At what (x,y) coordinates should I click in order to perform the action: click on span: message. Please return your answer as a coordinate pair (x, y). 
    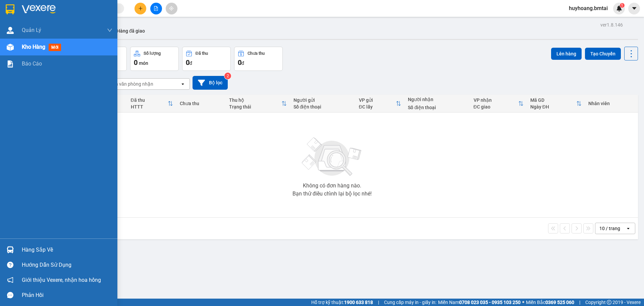
    Looking at the image, I should click on (10, 295).